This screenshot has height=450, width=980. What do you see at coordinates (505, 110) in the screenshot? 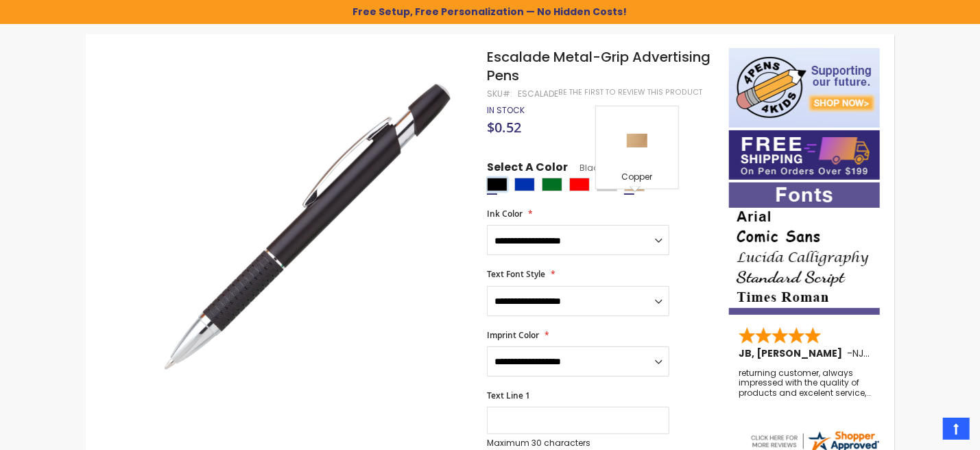
I see `div: Availability` at bounding box center [505, 110].